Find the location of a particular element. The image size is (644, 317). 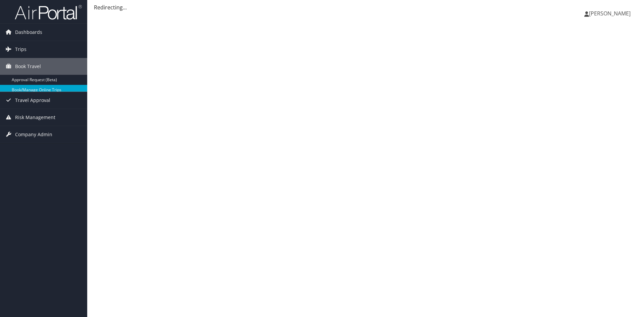

span: Risk Management is located at coordinates (35, 117).